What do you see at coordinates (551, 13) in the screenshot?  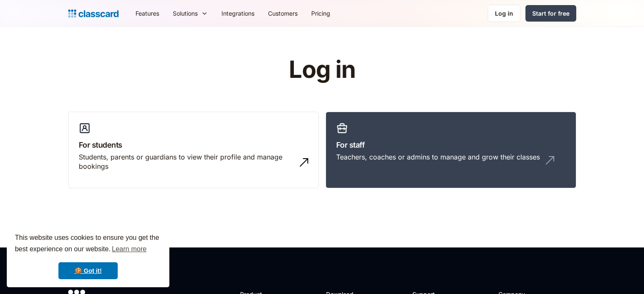 I see `div: Start for free` at bounding box center [551, 13].